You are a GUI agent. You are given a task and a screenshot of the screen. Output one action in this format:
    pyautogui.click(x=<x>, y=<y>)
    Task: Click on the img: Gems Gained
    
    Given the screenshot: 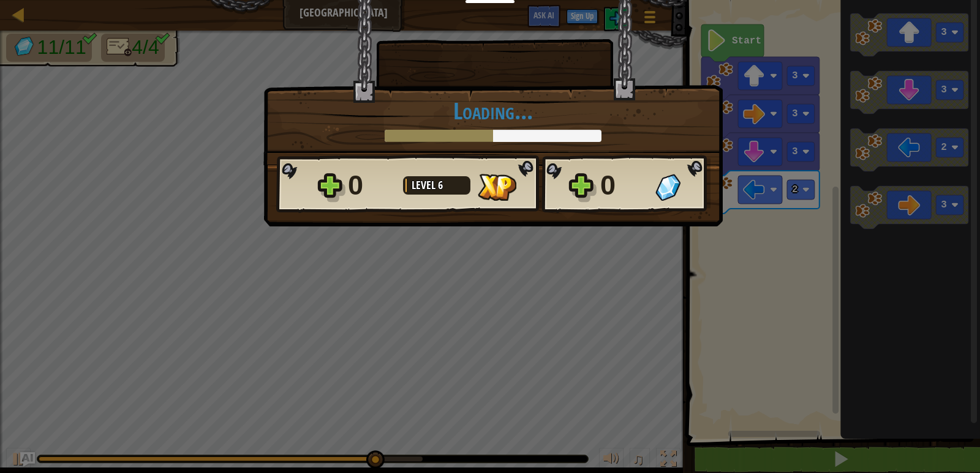 What is the action you would take?
    pyautogui.click(x=668, y=187)
    